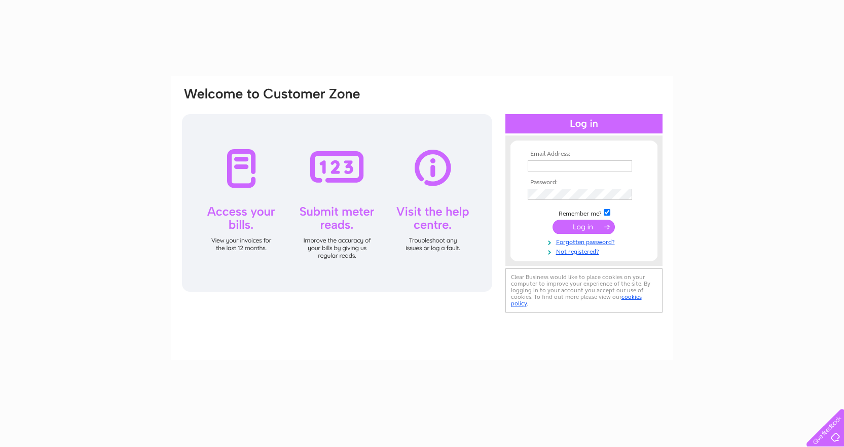  What do you see at coordinates (585, 241) in the screenshot?
I see `a: Forgotten password?` at bounding box center [585, 241].